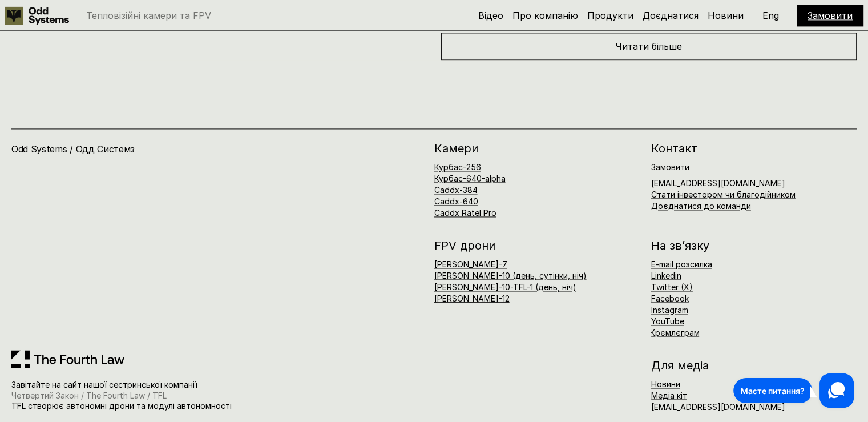 Image resolution: width=868 pixels, height=422 pixels. Describe the element at coordinates (671, 15) in the screenshot. I see `a: Доєднатися` at that location.